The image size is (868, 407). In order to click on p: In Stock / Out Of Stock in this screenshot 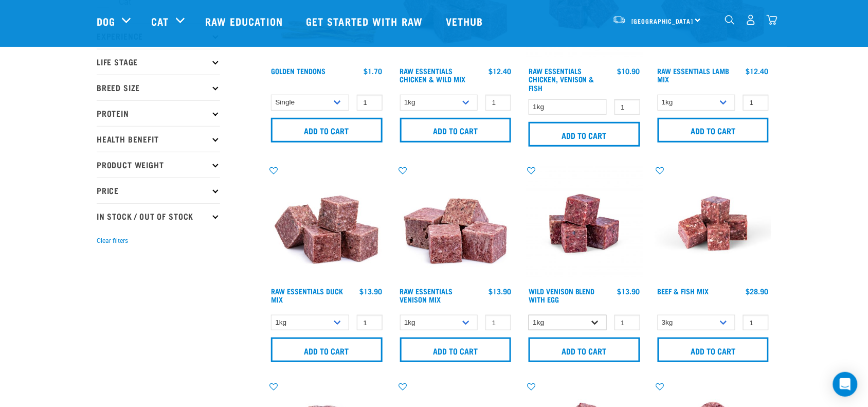, I will do `click(158, 216)`.